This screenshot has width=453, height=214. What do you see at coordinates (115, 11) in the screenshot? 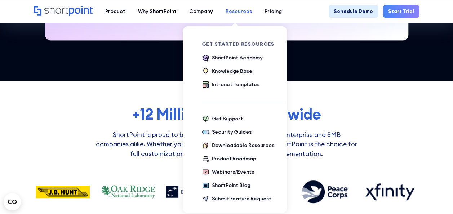
I see `a: Product` at bounding box center [115, 11].